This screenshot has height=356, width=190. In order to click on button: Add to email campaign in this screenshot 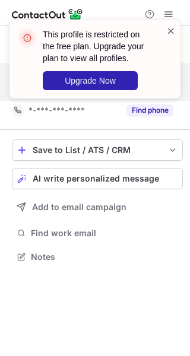, I will do `click(97, 207)`.